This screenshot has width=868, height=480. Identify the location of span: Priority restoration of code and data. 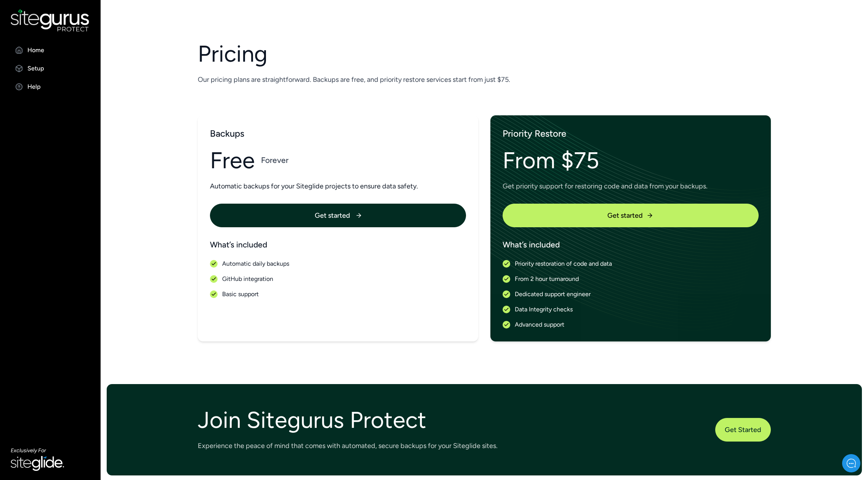
(563, 264).